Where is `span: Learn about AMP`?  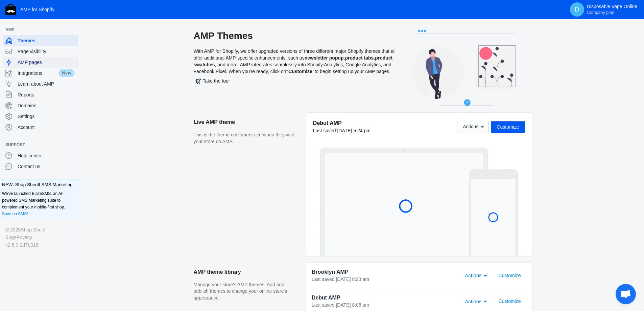 span: Learn about AMP is located at coordinates (46, 84).